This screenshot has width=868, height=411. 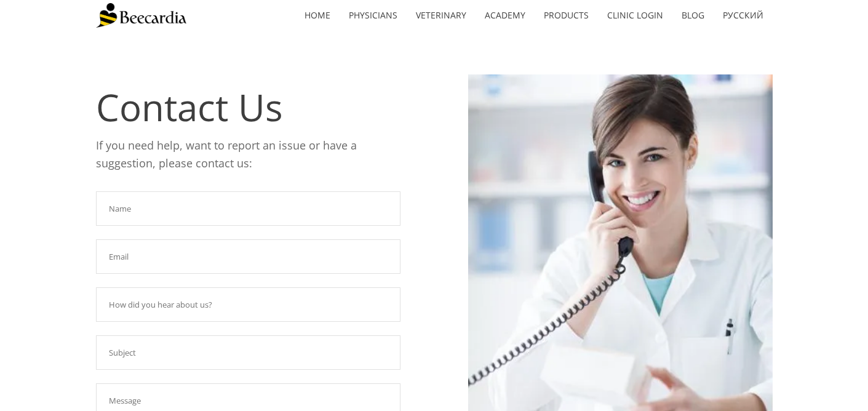 I want to click on a: Русский, so click(x=744, y=16).